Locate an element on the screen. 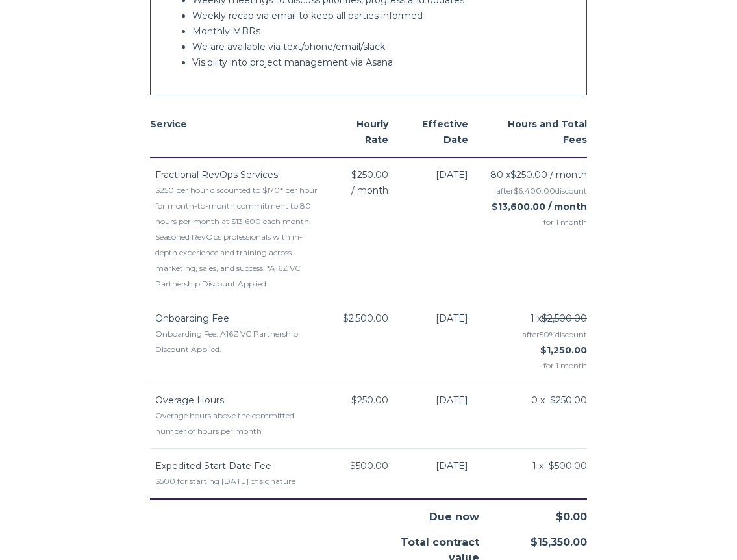 The height and width of the screenshot is (560, 737). div: Onboarding Fee. A16Z VC Partnership Discount Applied. is located at coordinates (240, 341).